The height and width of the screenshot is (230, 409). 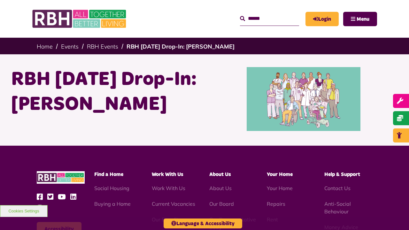 I want to click on a: Work With Us, so click(x=169, y=188).